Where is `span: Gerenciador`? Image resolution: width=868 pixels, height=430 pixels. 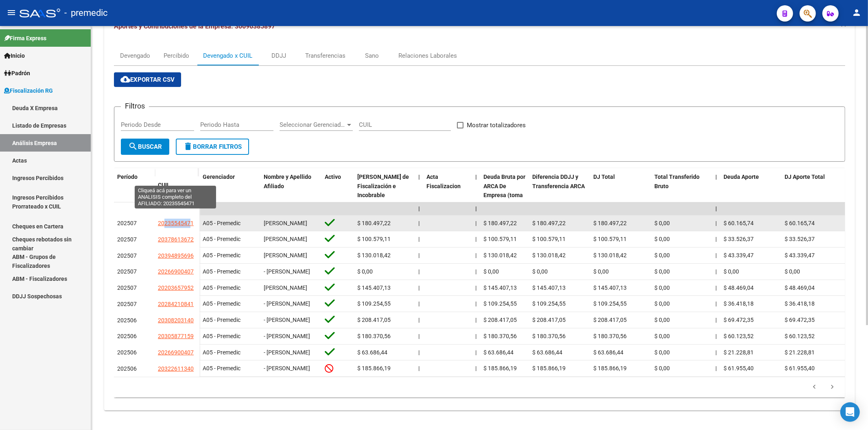 span: Gerenciador is located at coordinates (218, 177).